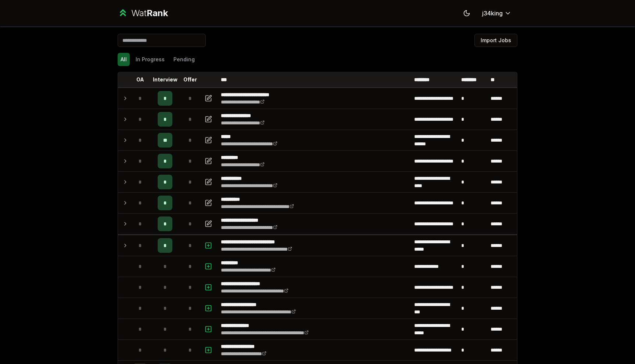 The width and height of the screenshot is (635, 364). Describe the element at coordinates (184, 60) in the screenshot. I see `button: Pending` at that location.